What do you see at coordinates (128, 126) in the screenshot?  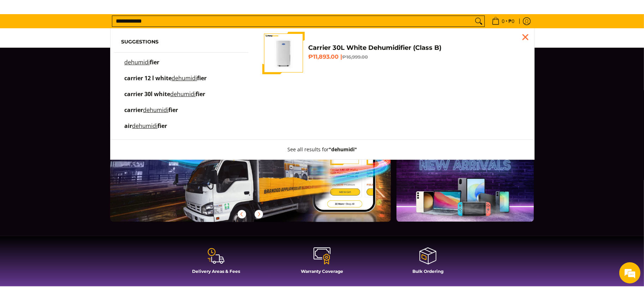 I see `span: air` at bounding box center [128, 126].